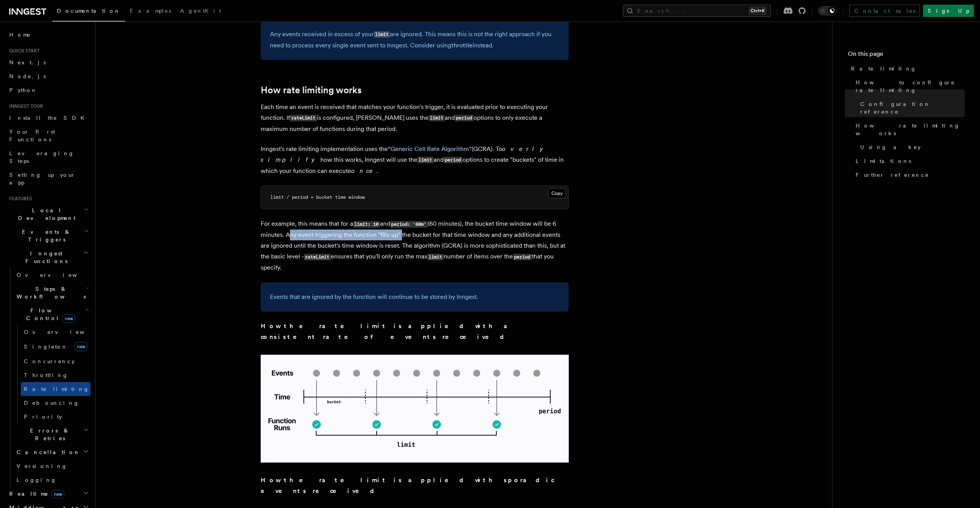 The width and height of the screenshot is (980, 508). Describe the element at coordinates (51, 403) in the screenshot. I see `span: Debouncing` at that location.